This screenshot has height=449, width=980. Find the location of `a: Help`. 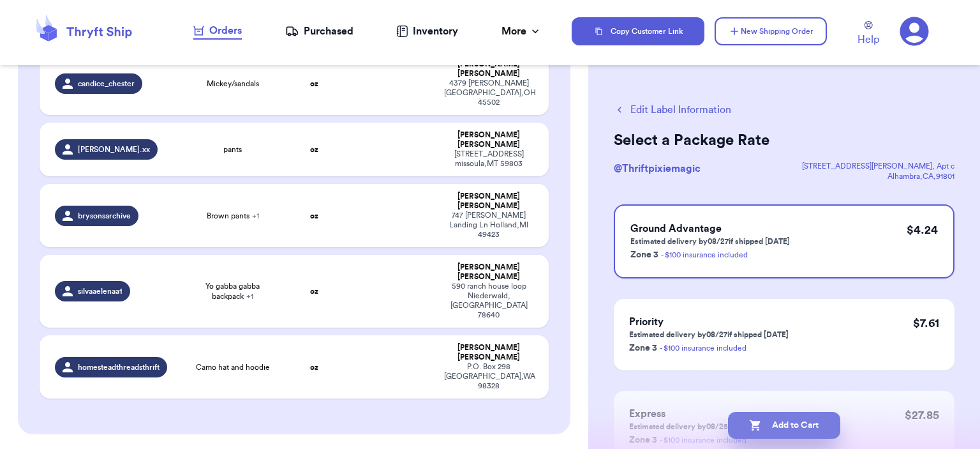

a: Help is located at coordinates (869, 34).